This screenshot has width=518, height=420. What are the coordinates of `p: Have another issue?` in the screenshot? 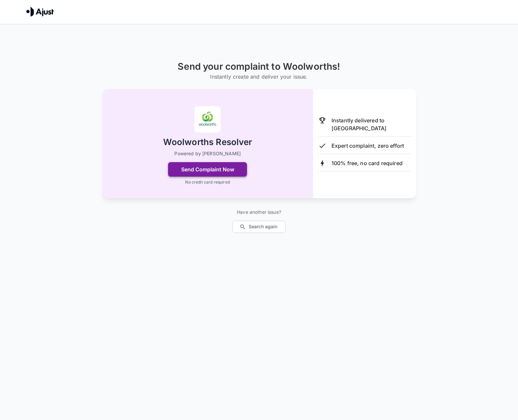 It's located at (259, 212).